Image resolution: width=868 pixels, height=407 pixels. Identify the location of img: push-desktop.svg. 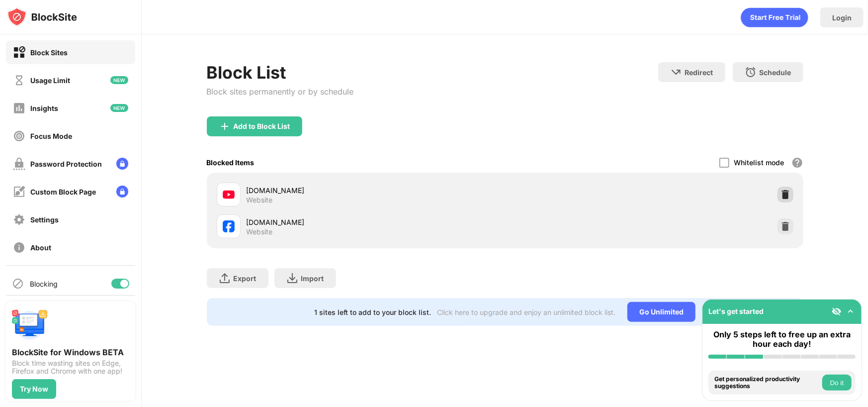
(30, 325).